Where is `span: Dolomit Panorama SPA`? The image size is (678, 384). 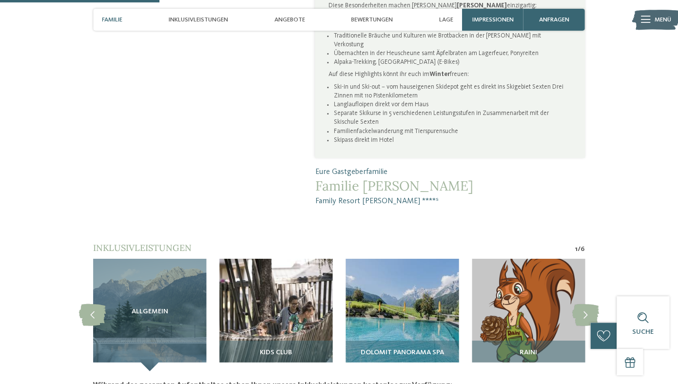 span: Dolomit Panorama SPA is located at coordinates (402, 353).